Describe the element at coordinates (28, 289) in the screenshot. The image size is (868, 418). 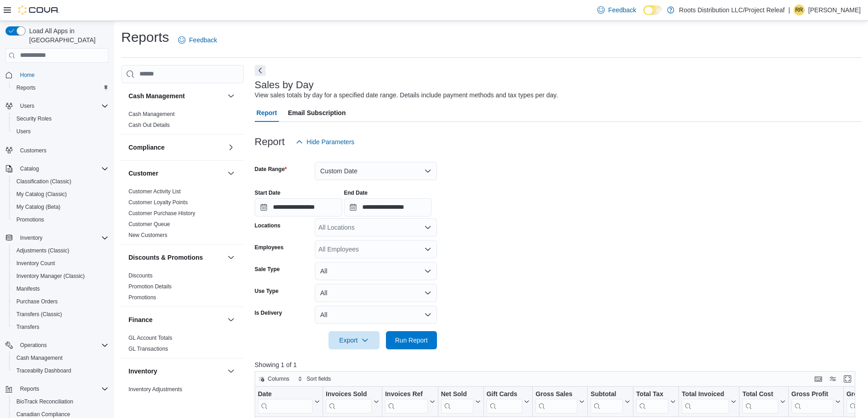
I see `span: Manifests` at that location.